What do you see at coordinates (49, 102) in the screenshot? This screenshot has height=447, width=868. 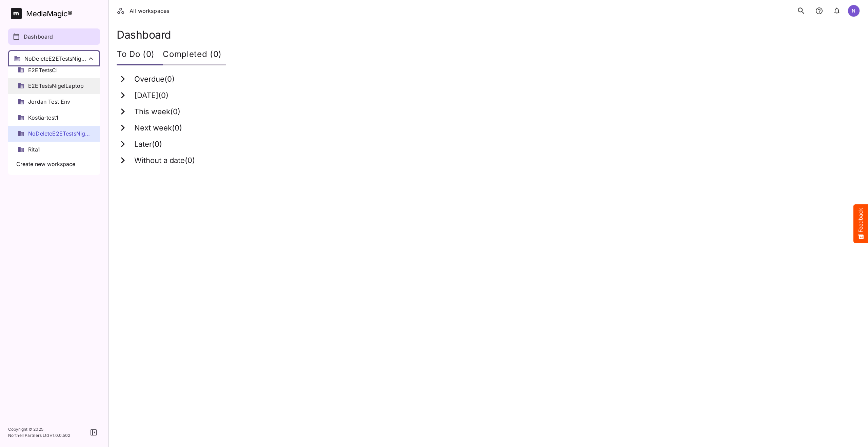 I see `span: Jordan Test Env` at bounding box center [49, 102].